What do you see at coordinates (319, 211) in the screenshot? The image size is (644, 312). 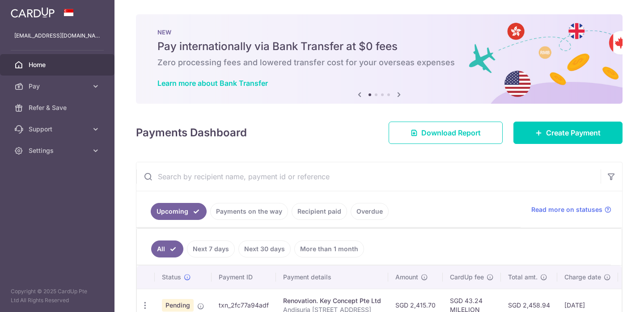 I see `a: Recipient paid` at bounding box center [319, 211].